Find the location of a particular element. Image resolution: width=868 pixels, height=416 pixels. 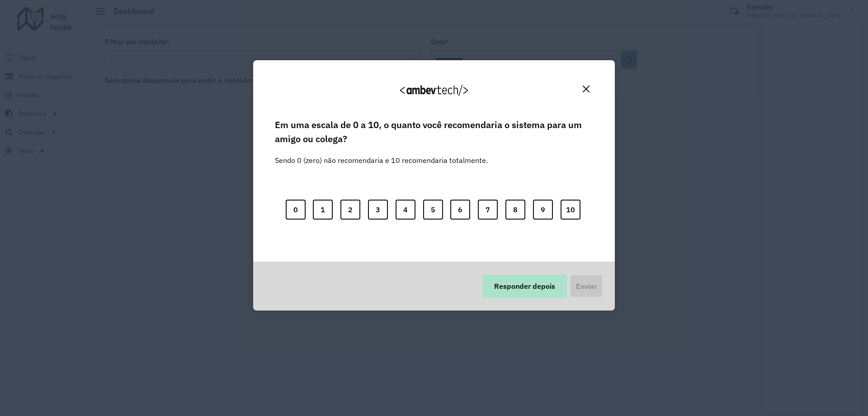

img: Logo Ambevtech is located at coordinates (434, 90).